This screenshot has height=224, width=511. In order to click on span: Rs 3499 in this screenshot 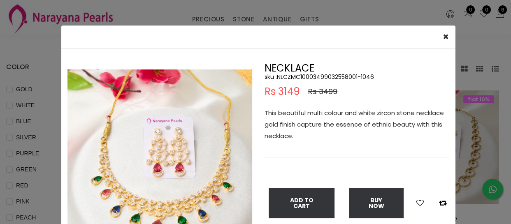, I will do `click(322, 92)`.